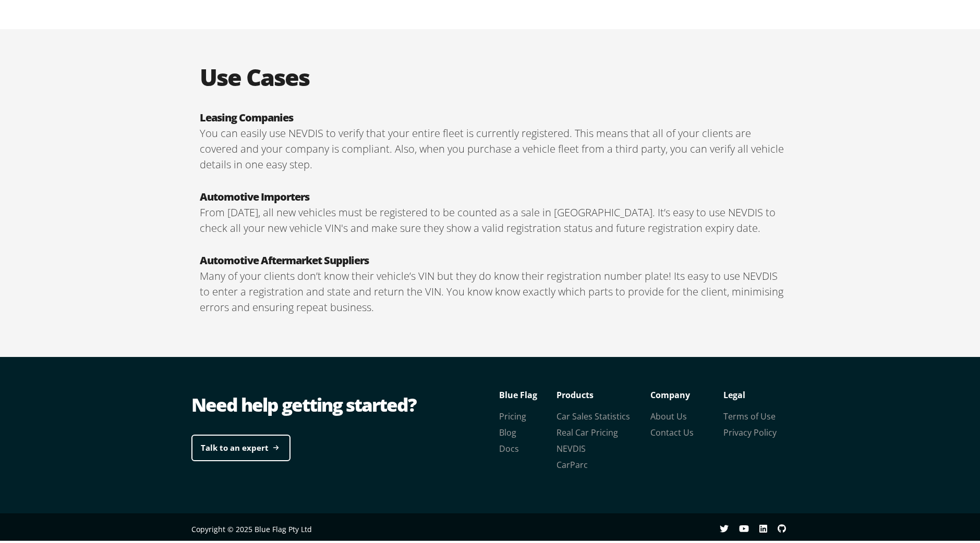  I want to click on a: Docs, so click(509, 446).